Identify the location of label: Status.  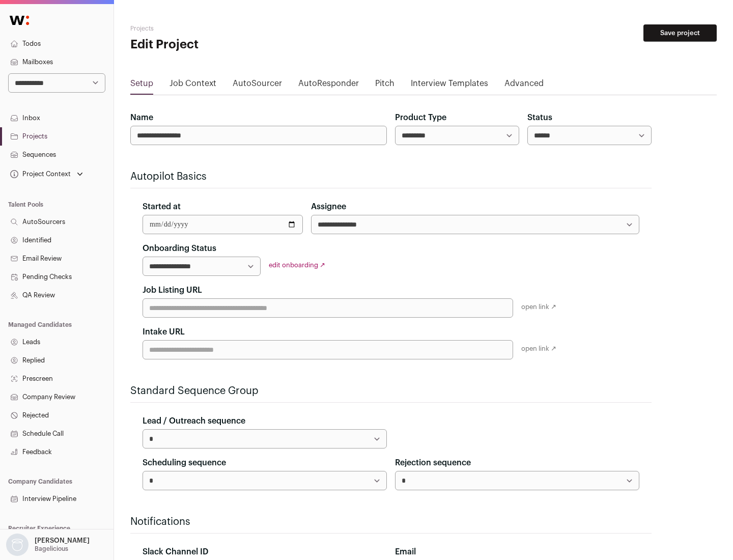
(540, 118).